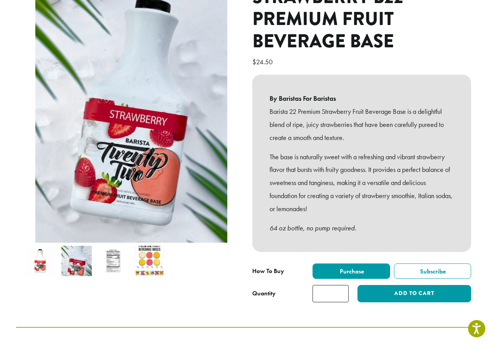 Image resolution: width=493 pixels, height=345 pixels. Describe the element at coordinates (433, 271) in the screenshot. I see `span: Subscribe` at that location.